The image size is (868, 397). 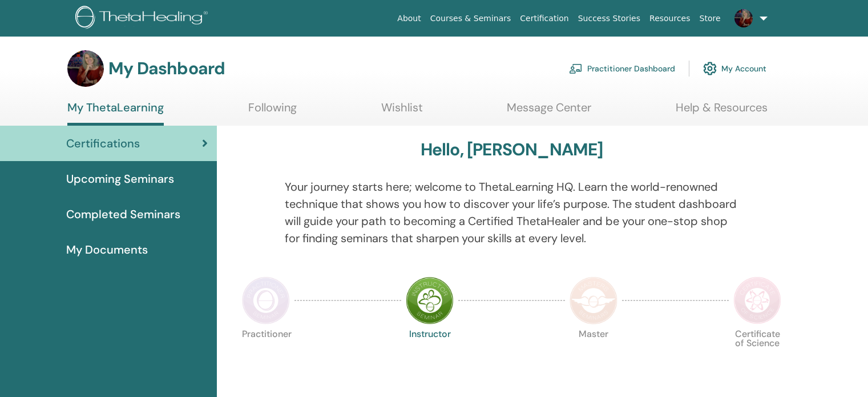 What do you see at coordinates (609, 18) in the screenshot?
I see `a: Success Stories` at bounding box center [609, 18].